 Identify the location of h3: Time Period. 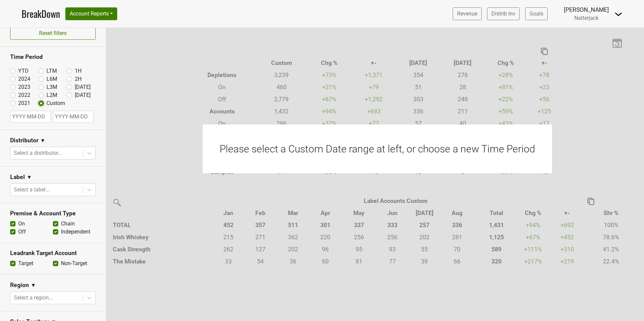
(53, 57).